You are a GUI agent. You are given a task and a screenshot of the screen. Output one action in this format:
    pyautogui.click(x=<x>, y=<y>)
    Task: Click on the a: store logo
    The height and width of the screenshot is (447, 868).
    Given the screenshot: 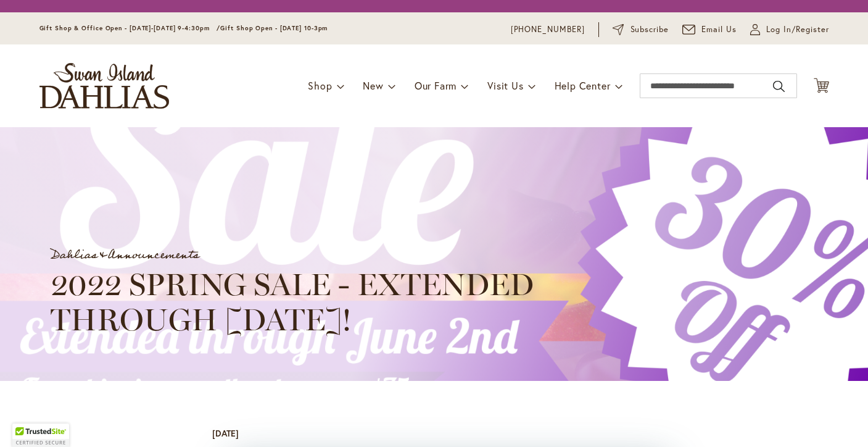 What is the action you would take?
    pyautogui.click(x=104, y=86)
    